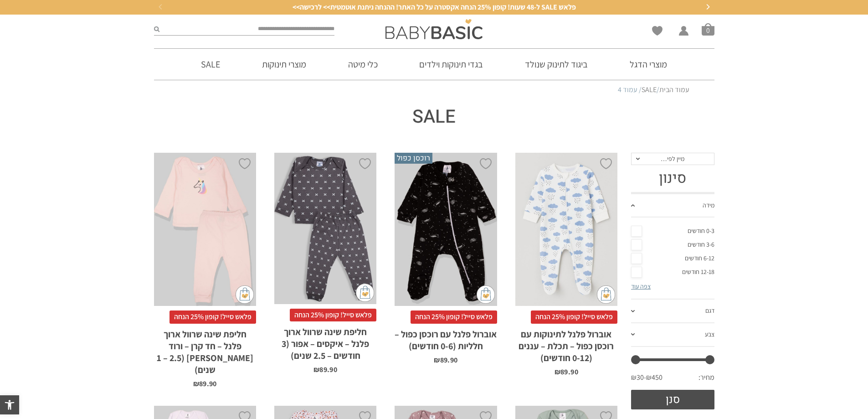 This screenshot has height=419, width=868. I want to click on a: צבע, so click(673, 335).